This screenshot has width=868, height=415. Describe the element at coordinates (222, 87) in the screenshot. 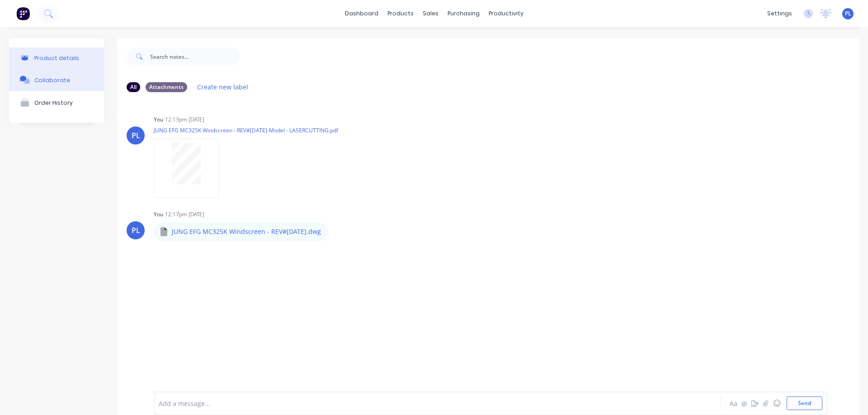

I see `button: Create new label` at that location.